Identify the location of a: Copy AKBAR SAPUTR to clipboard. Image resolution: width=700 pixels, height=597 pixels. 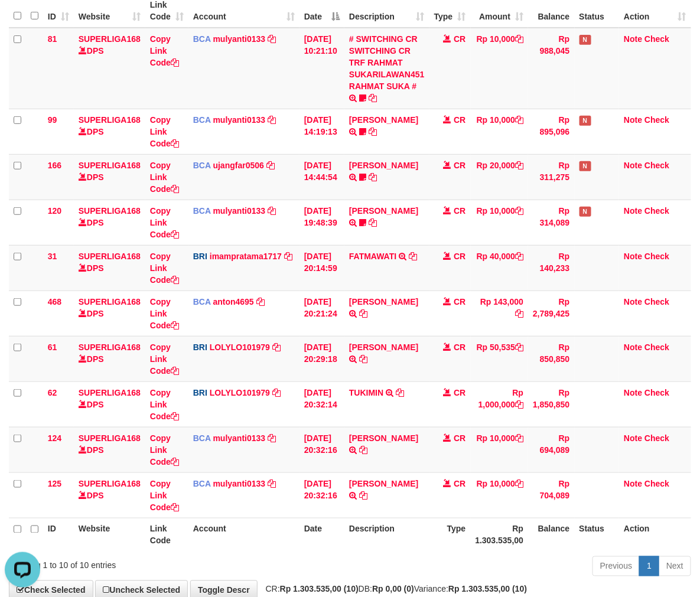
(373, 223).